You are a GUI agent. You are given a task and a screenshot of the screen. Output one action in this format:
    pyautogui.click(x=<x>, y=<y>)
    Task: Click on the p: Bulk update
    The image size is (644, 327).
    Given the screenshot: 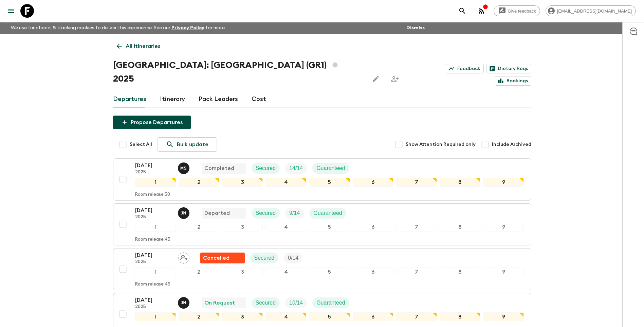 What is the action you would take?
    pyautogui.click(x=192, y=144)
    